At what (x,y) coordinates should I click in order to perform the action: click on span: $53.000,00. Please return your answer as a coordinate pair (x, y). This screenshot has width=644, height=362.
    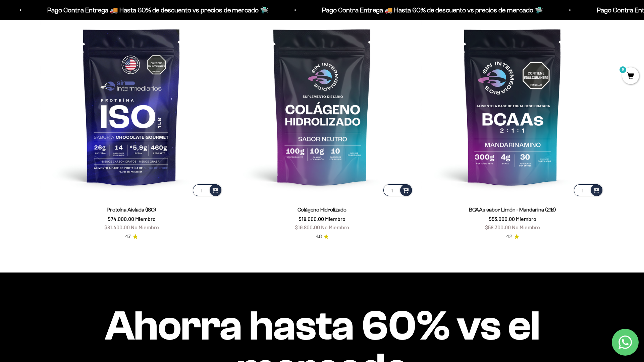
    Looking at the image, I should click on (502, 218).